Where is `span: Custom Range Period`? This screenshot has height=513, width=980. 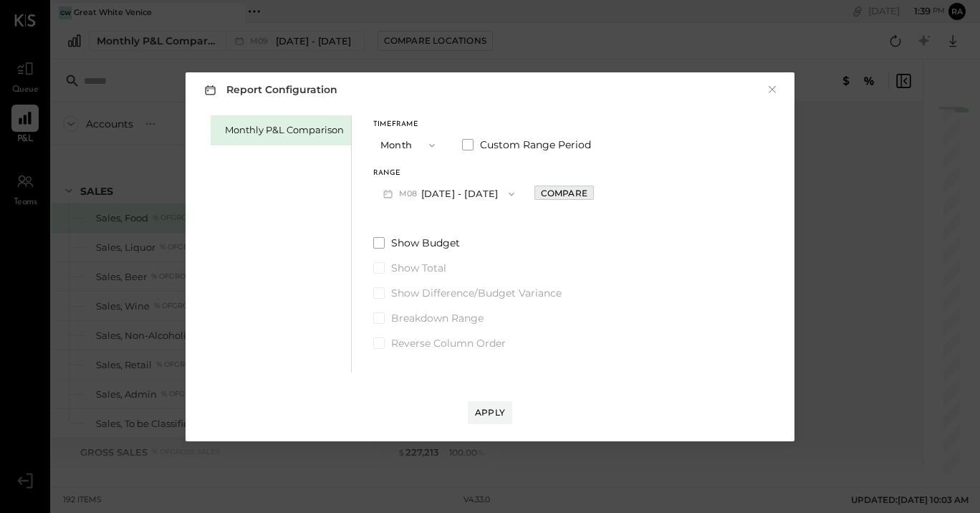
span: Custom Range Period is located at coordinates (535, 144).